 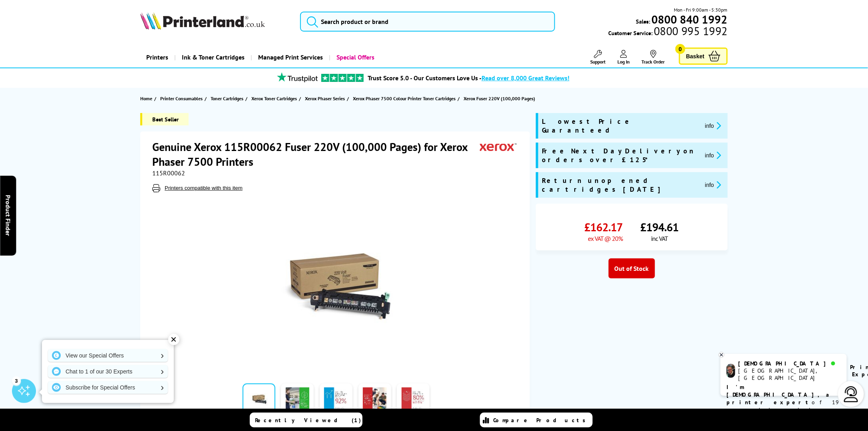 What do you see at coordinates (308, 420) in the screenshot?
I see `span: Recently Viewed (1)` at bounding box center [308, 420].